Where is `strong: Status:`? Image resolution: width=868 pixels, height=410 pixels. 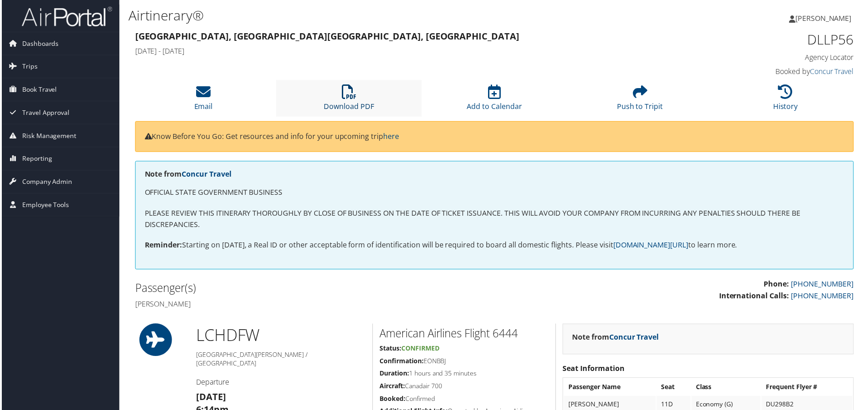
strong: Status: is located at coordinates (391, 349).